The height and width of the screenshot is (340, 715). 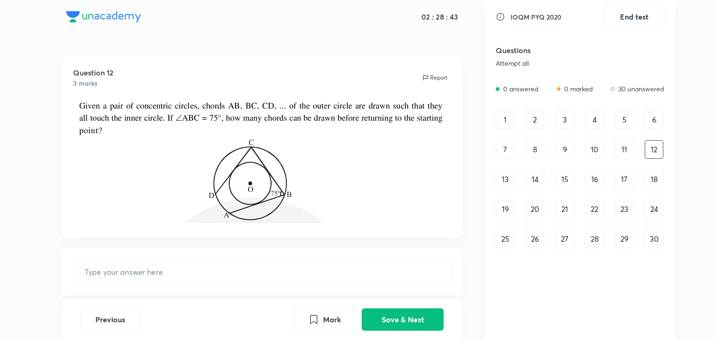 What do you see at coordinates (403, 319) in the screenshot?
I see `button: Save & Next` at bounding box center [403, 319].